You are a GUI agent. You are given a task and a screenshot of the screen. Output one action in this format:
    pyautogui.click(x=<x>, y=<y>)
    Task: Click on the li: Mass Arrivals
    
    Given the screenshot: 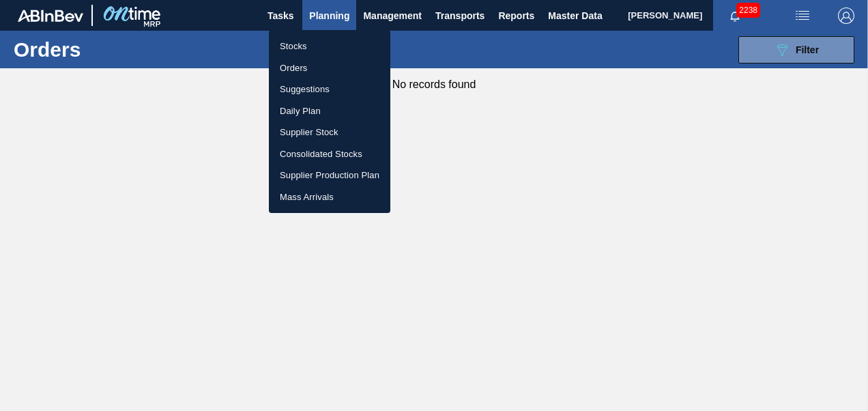 What is the action you would take?
    pyautogui.click(x=330, y=197)
    